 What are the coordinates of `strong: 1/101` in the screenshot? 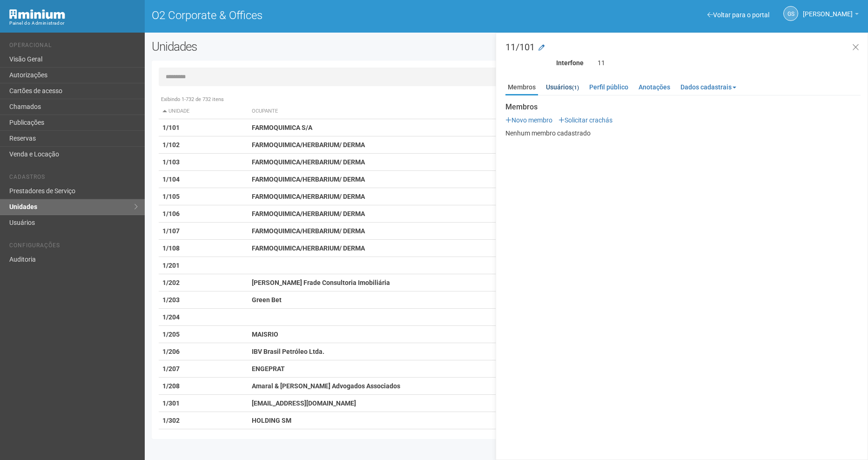 It's located at (171, 128).